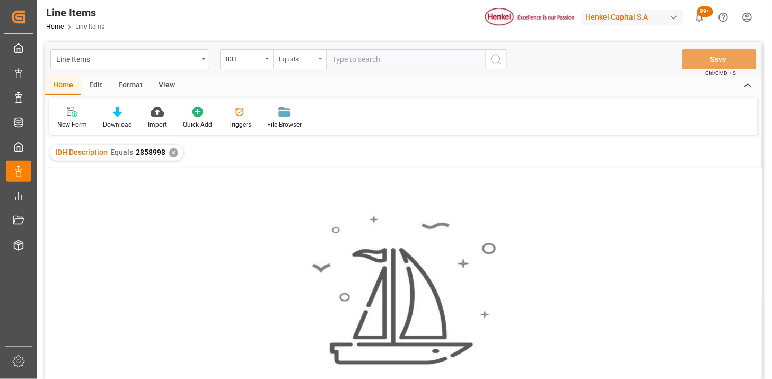 Image resolution: width=772 pixels, height=379 pixels. What do you see at coordinates (406, 59) in the screenshot?
I see `input: Type to search` at bounding box center [406, 59].